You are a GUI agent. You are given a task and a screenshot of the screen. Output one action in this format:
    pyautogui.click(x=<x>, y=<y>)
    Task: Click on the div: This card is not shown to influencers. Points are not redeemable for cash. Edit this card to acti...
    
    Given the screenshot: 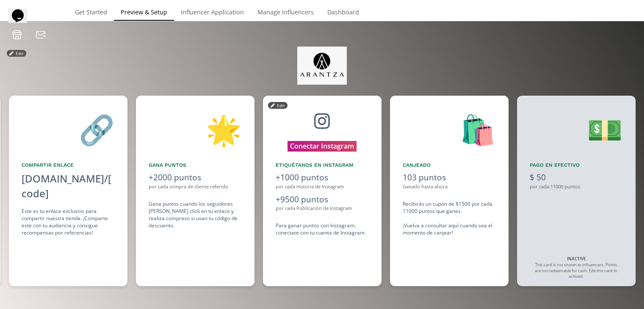 What is the action you would take?
    pyautogui.click(x=577, y=268)
    